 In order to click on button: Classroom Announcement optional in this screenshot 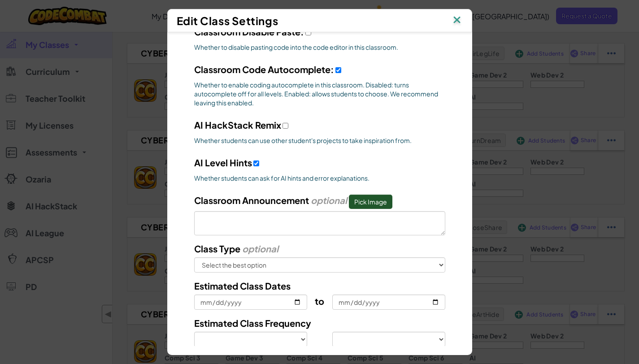, I will do `click(370, 202)`.